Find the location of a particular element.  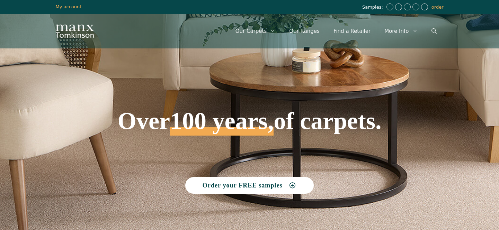

a: Our Ranges is located at coordinates (304, 31).